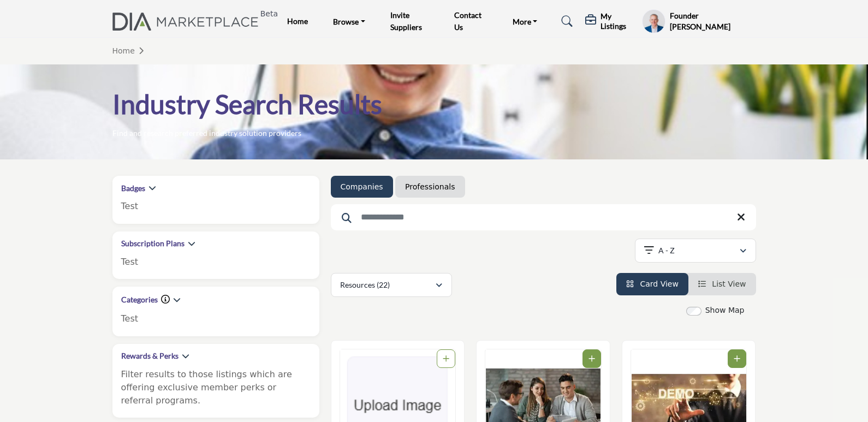 The image size is (868, 422). I want to click on input: Search Keyword, so click(543, 217).